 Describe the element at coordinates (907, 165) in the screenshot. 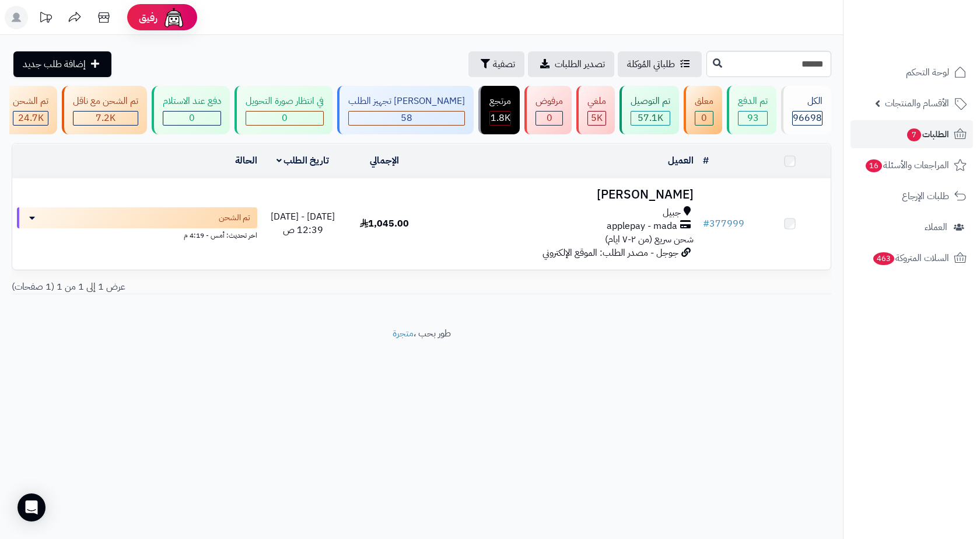

I see `span: المراجعات والأسئلة` at that location.